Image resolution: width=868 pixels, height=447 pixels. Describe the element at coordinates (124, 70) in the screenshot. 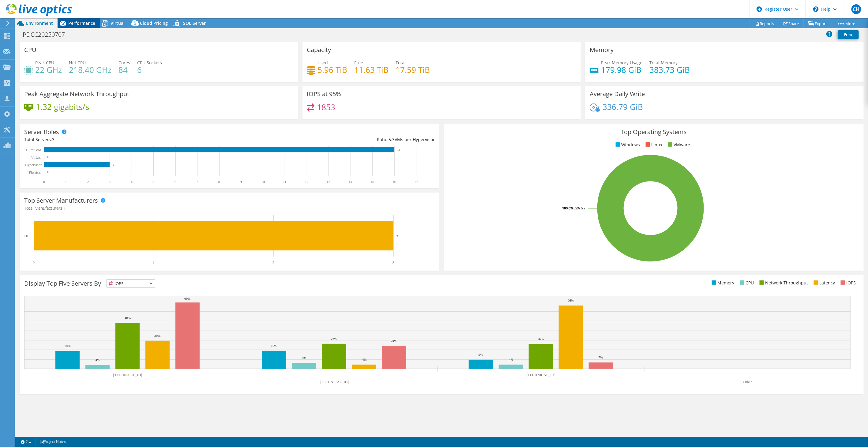

I see `h4: 84` at that location.